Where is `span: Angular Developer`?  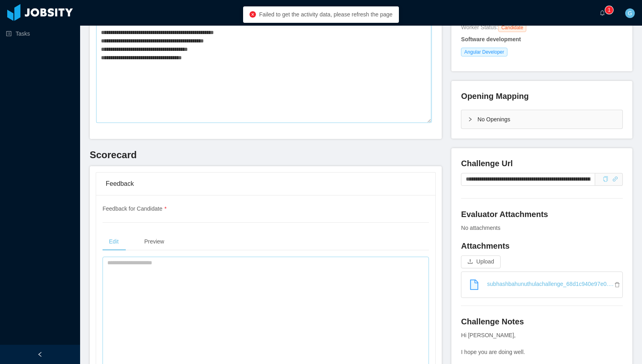 span: Angular Developer is located at coordinates (484, 52).